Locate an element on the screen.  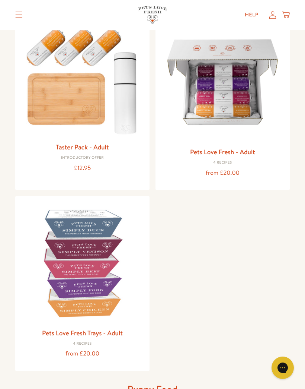
button: Gorgias live chat is located at coordinates (15, 14).